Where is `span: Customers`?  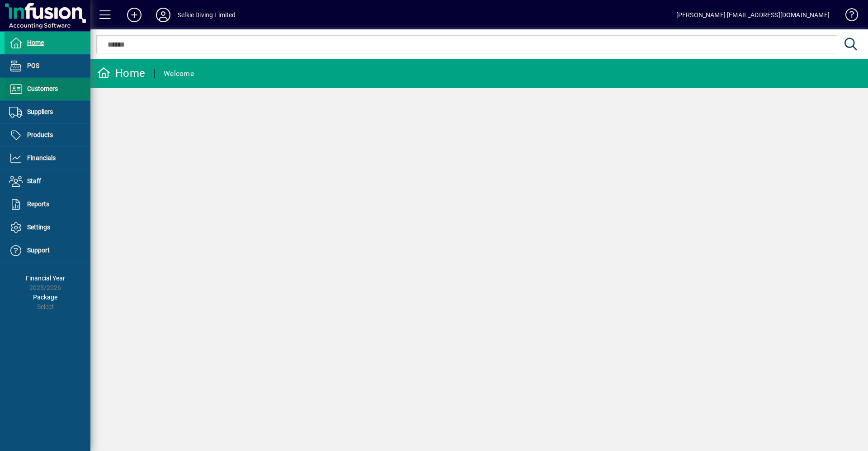
span: Customers is located at coordinates (42, 89).